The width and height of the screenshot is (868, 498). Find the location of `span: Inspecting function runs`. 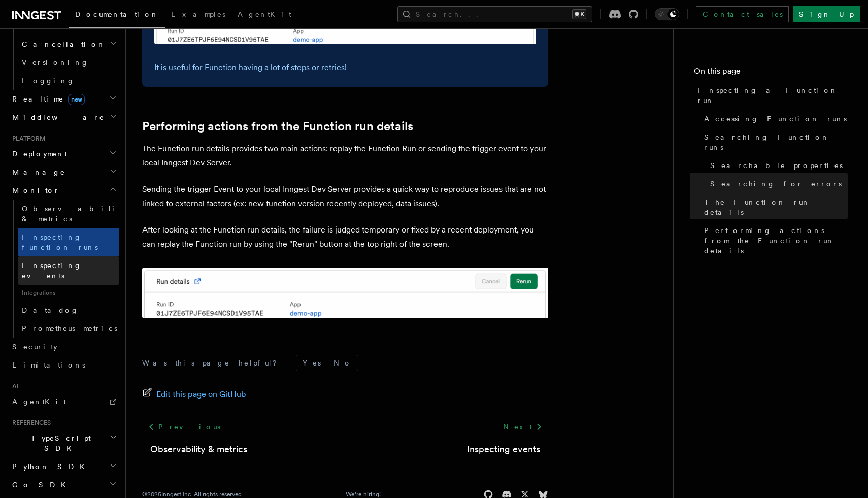

span: Inspecting function runs is located at coordinates (60, 242).